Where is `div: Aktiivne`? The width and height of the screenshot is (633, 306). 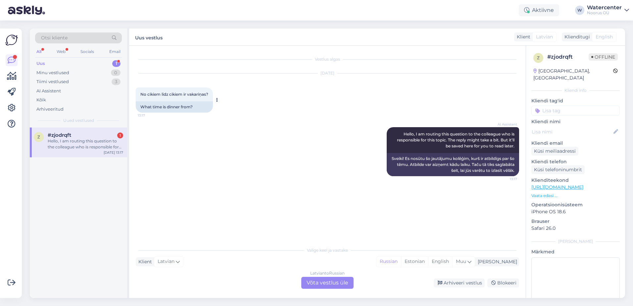
div: Aktiivne is located at coordinates (539, 10).